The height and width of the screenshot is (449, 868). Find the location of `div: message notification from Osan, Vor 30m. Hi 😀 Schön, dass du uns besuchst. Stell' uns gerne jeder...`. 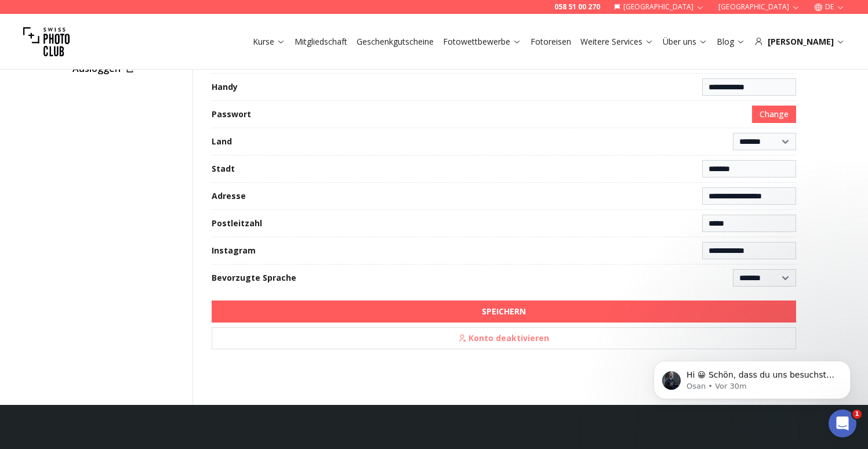

div: message notification from Osan, Vor 30m. Hi 😀 Schön, dass du uns besuchst. Stell' uns gerne jeder... is located at coordinates (116, 44).